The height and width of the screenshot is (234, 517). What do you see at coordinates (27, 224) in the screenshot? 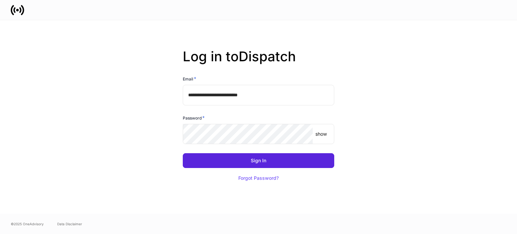
I see `span: © 2025 OneAdvisory` at bounding box center [27, 224].